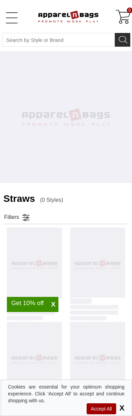 The height and width of the screenshot is (416, 132). Describe the element at coordinates (62, 17) in the screenshot. I see `a: ApparelnBags` at that location.